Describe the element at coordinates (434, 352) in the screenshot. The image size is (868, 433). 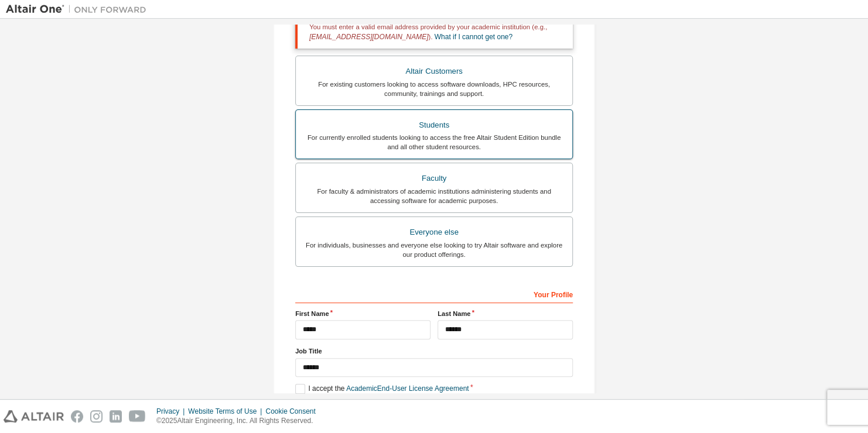
I see `label: Job Title` at that location.